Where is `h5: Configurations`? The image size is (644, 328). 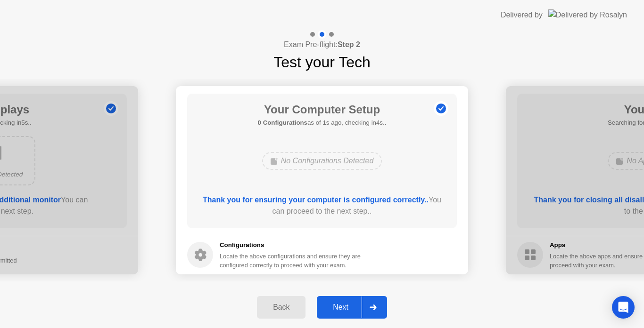 h5: Configurations is located at coordinates (291, 245).